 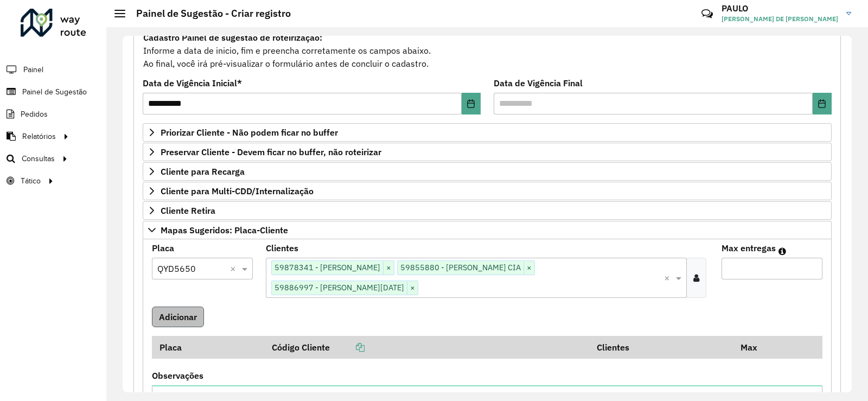 I want to click on span: Painel, so click(x=33, y=69).